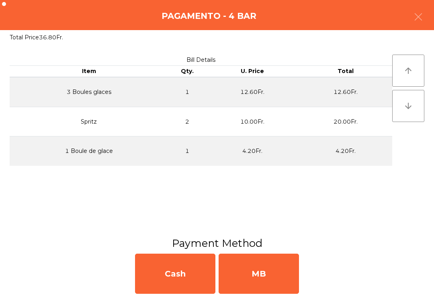  What do you see at coordinates (175, 274) in the screenshot?
I see `div: Cash` at bounding box center [175, 274].